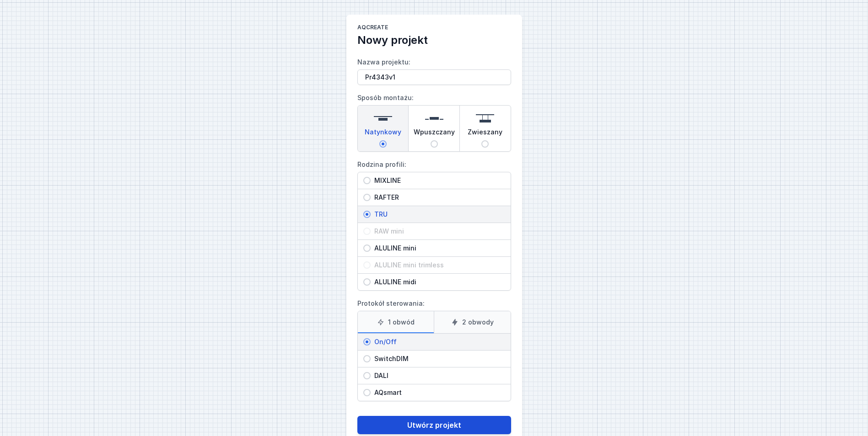 This screenshot has height=436, width=868. Describe the element at coordinates (383, 144) in the screenshot. I see `input: Natynkowy` at that location.